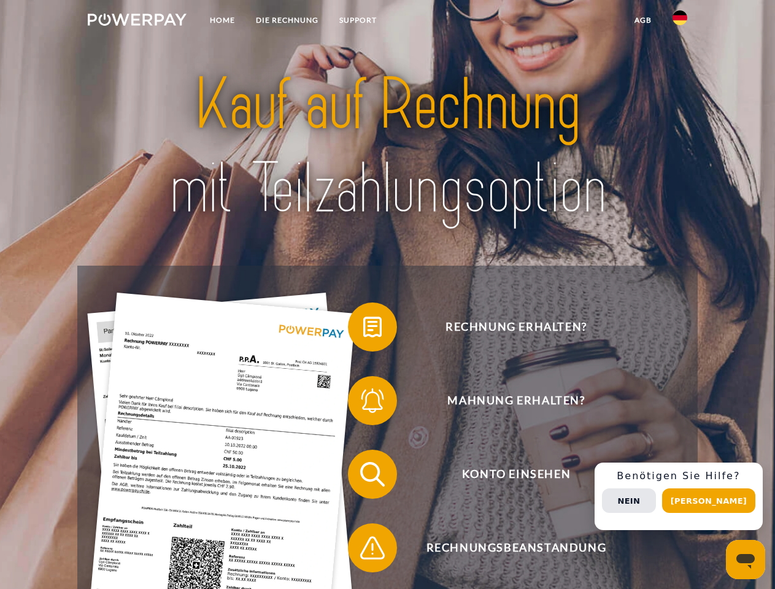 The height and width of the screenshot is (589, 775). What do you see at coordinates (358, 20) in the screenshot?
I see `a: SUPPORT` at bounding box center [358, 20].